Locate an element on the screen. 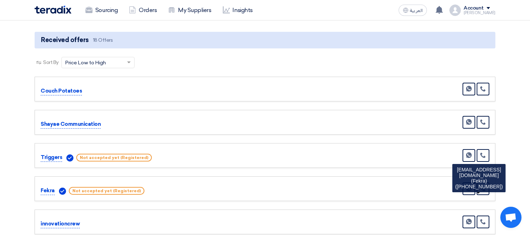 The image size is (530, 235). a: Open chat is located at coordinates (511, 217).